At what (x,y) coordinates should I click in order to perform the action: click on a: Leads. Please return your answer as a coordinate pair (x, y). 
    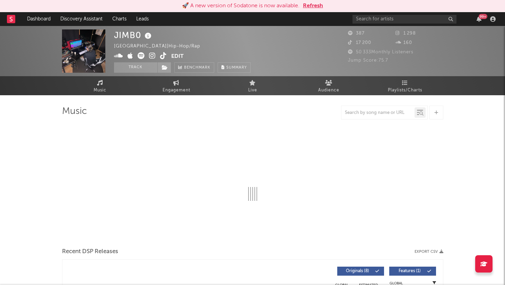
    Looking at the image, I should click on (142, 19).